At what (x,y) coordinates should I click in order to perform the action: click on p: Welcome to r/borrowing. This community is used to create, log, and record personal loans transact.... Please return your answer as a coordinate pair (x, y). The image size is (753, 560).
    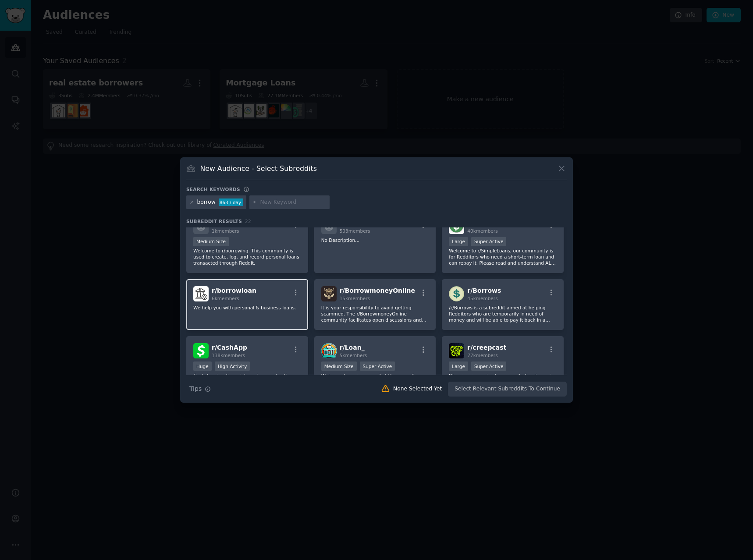
    Looking at the image, I should click on (247, 256).